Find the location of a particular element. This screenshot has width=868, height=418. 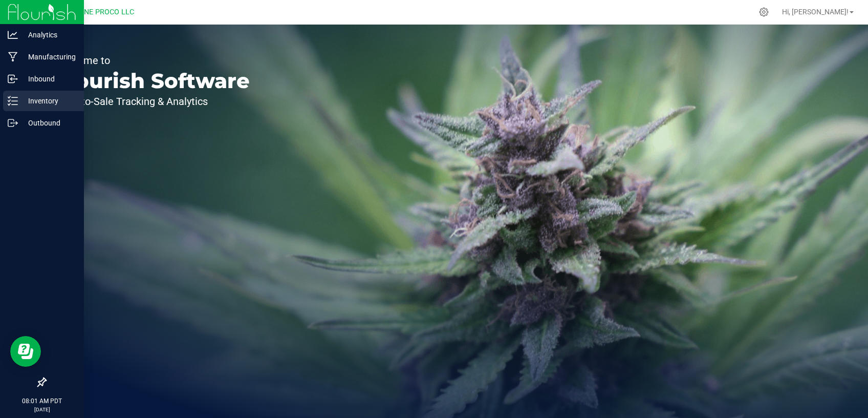

inline-svg: Analytics is located at coordinates (13, 35).